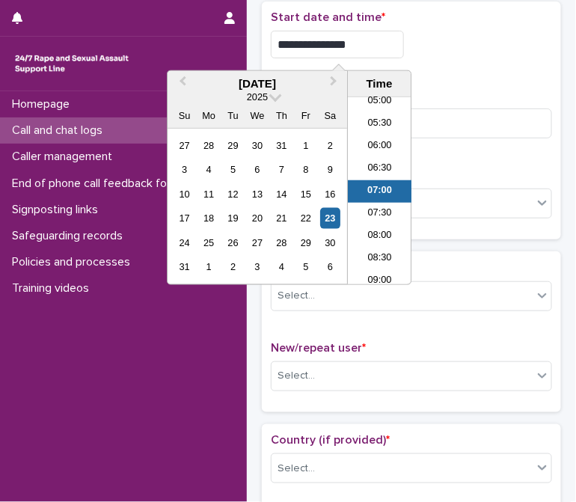 The image size is (576, 502). Describe the element at coordinates (184, 169) in the screenshot. I see `div: Choose Sunday, August 3rd, 2025` at that location.